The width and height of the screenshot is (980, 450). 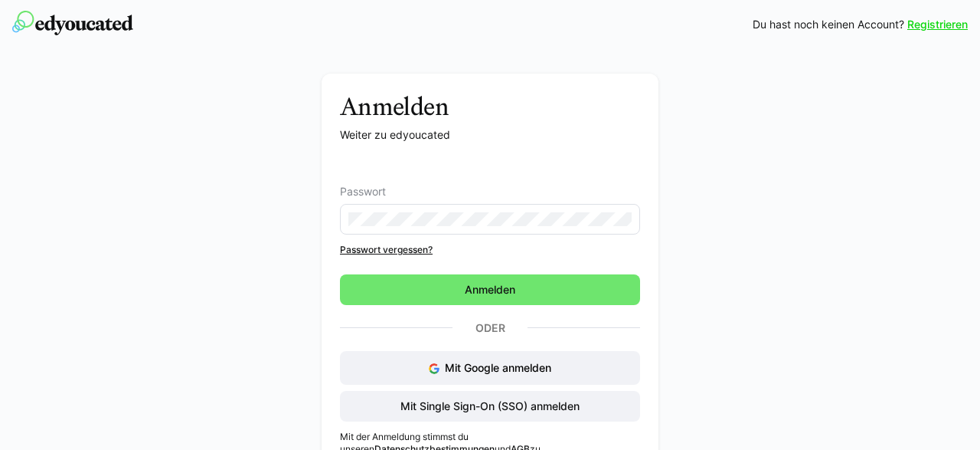 What do you see at coordinates (490, 250) in the screenshot?
I see `a: Passwort vergessen?` at bounding box center [490, 250].